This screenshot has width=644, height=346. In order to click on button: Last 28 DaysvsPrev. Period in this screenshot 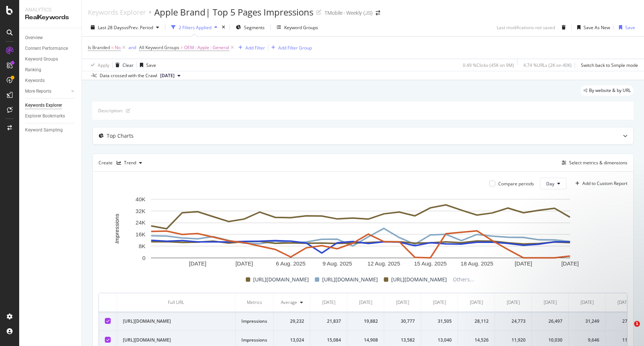, I will do `click(125, 28)`.